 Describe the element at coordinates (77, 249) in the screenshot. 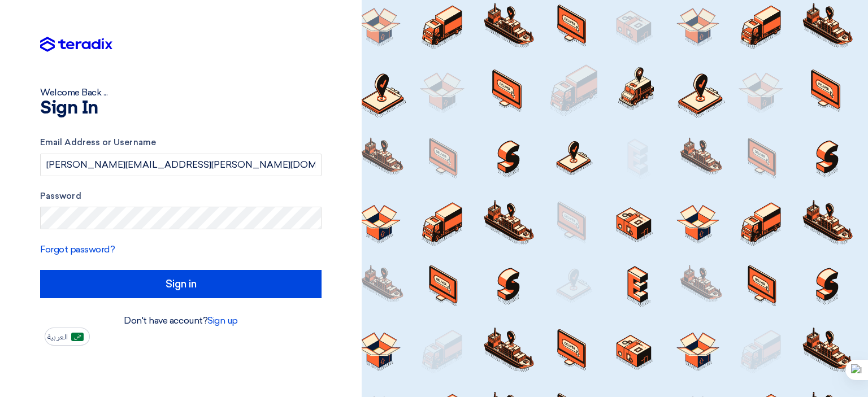

I see `a: Forgot password?` at that location.